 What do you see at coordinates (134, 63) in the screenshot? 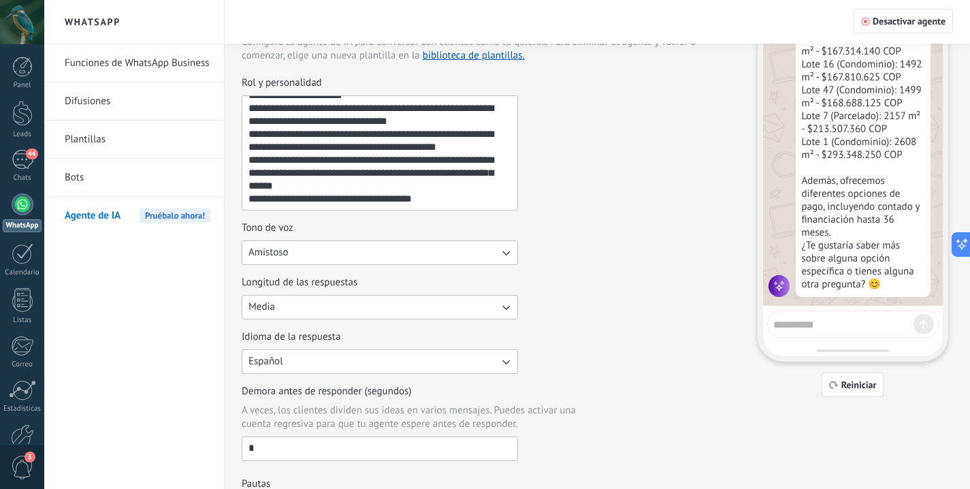
I see `li: Funciones de WhatsApp Business` at bounding box center [134, 63].